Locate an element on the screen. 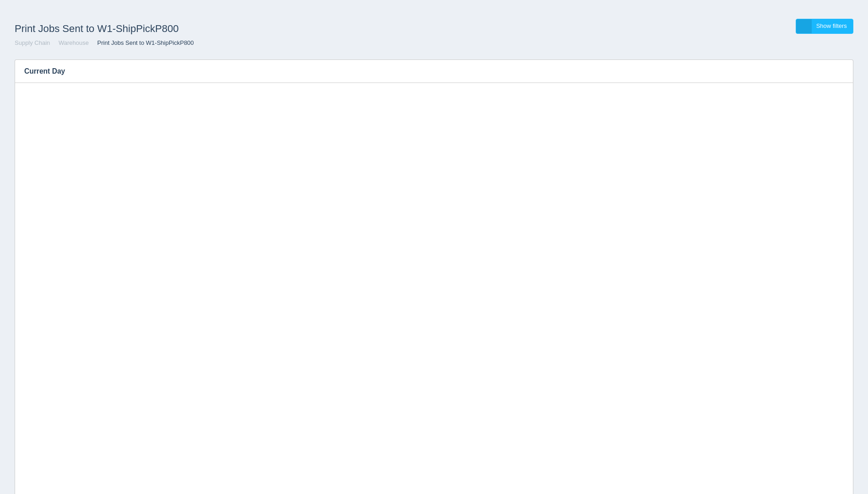 The image size is (868, 494). a: Supply Chain is located at coordinates (32, 43).